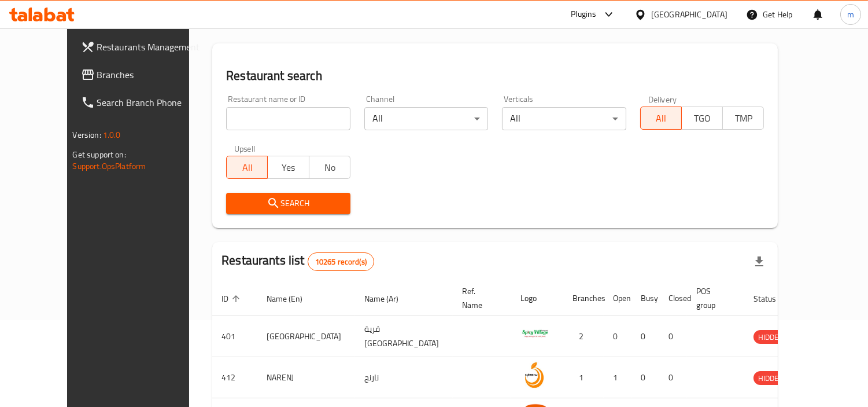 The height and width of the screenshot is (407, 868). I want to click on span: Name (Ar), so click(388, 298).